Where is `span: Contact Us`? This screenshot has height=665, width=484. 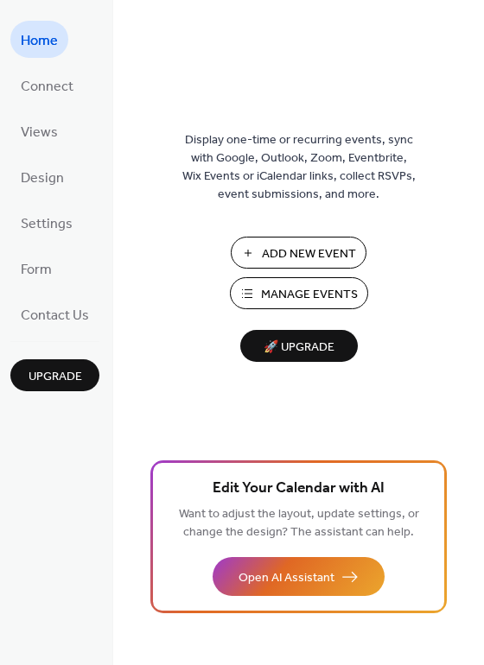
span: Contact Us is located at coordinates (54, 315).